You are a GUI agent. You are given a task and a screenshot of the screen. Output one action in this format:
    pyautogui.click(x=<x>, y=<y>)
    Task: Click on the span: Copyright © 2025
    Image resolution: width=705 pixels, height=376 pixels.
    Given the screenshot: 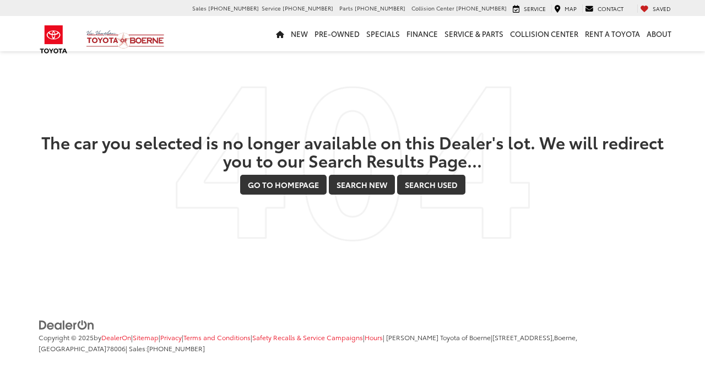 What is the action you would take?
    pyautogui.click(x=66, y=336)
    